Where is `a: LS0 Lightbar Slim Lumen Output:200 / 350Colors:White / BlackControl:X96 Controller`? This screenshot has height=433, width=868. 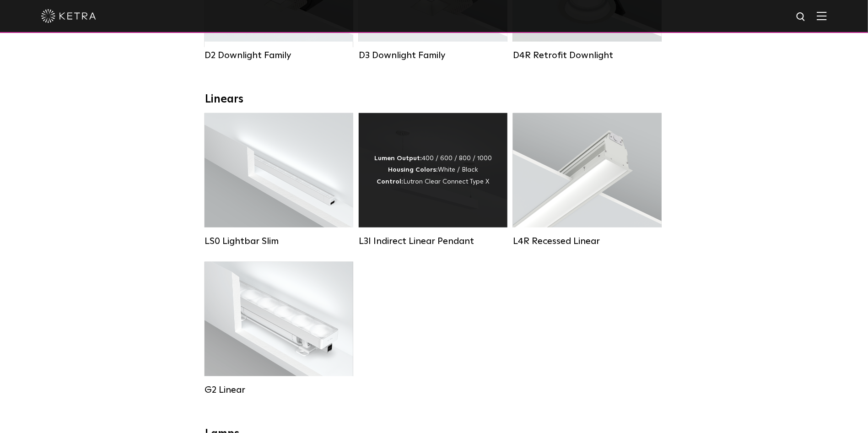
a: LS0 Lightbar Slim Lumen Output:200 / 350Colors:White / BlackControl:X96 Controller is located at coordinates (278, 180).